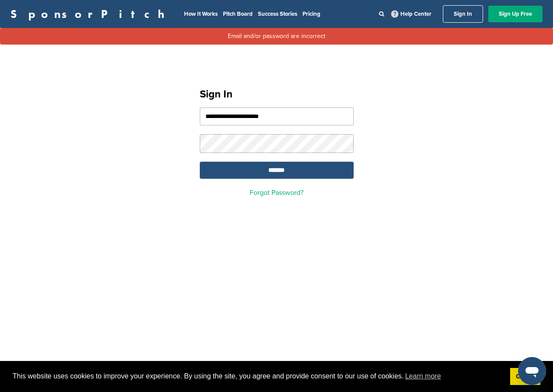 The image size is (553, 392). Describe the element at coordinates (463, 14) in the screenshot. I see `a: Sign In` at that location.